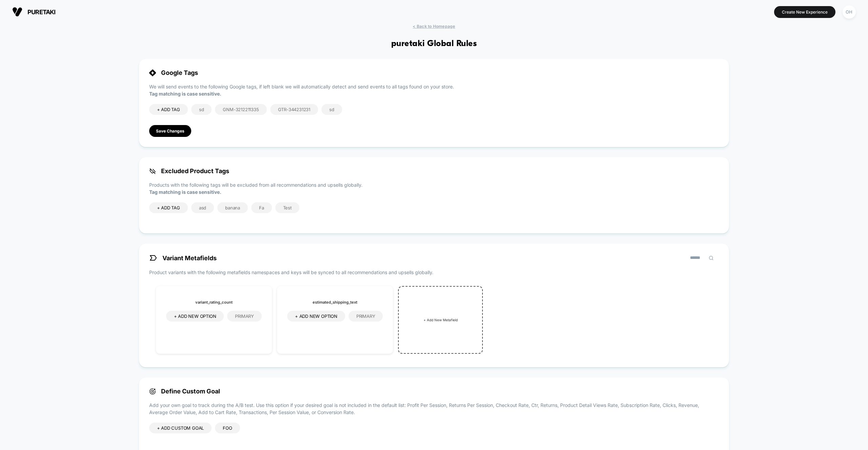 This screenshot has width=868, height=450. I want to click on span: asd, so click(202, 208).